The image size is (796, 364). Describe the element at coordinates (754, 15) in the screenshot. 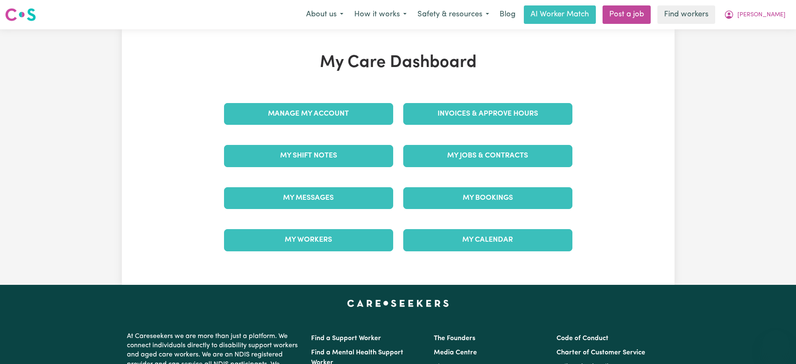

I see `button: My Account` at that location.